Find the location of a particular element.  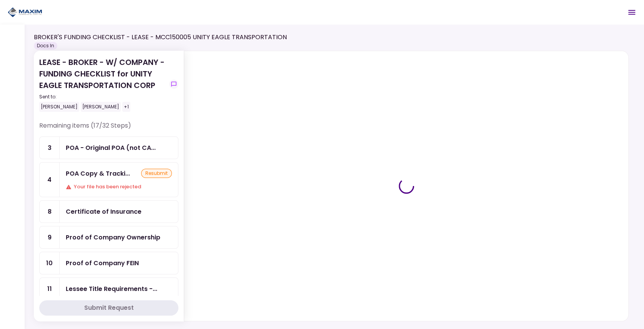

div: 8 is located at coordinates (50, 212).